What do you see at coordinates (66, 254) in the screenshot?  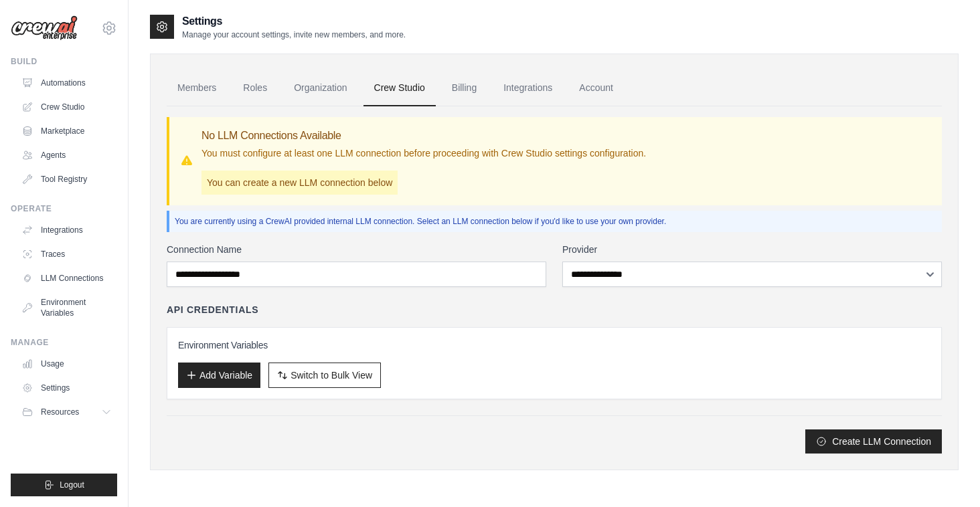 I see `a: Traces` at bounding box center [66, 254].